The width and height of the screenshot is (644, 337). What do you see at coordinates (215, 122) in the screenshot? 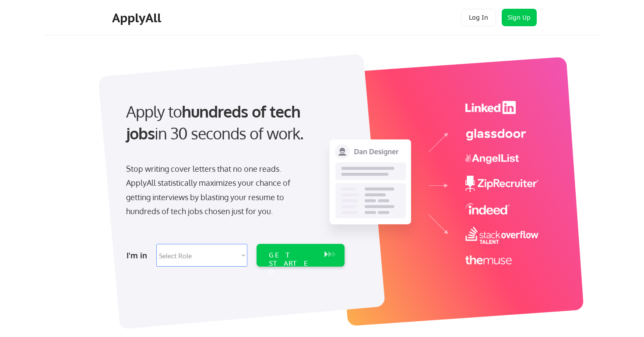
I see `strong: hundreds of tech jobs` at bounding box center [215, 122].